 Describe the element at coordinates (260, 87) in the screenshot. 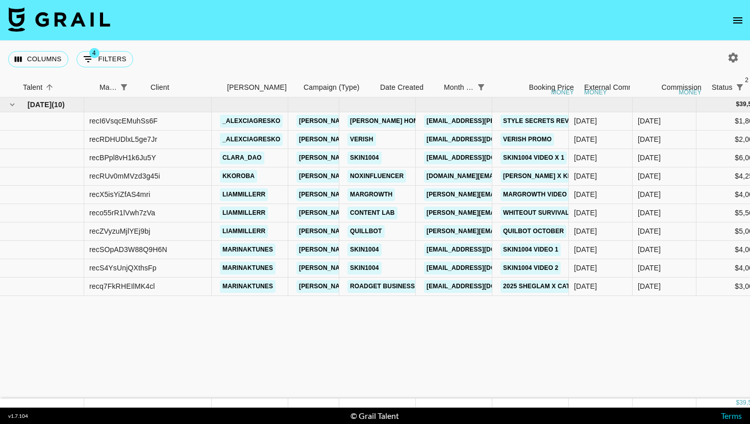

I see `div: Booker` at that location.